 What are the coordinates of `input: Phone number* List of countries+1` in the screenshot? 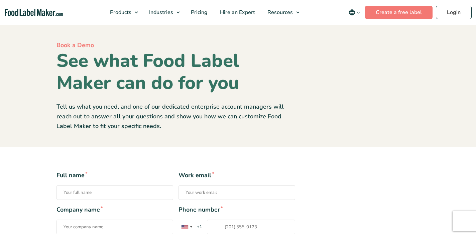 It's located at (251, 227).